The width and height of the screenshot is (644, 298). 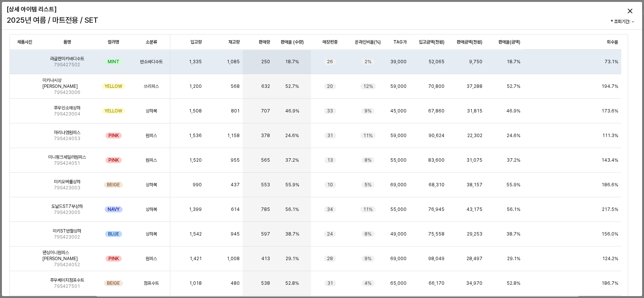 What do you see at coordinates (436, 185) in the screenshot?
I see `span: 68,310` at bounding box center [436, 185].